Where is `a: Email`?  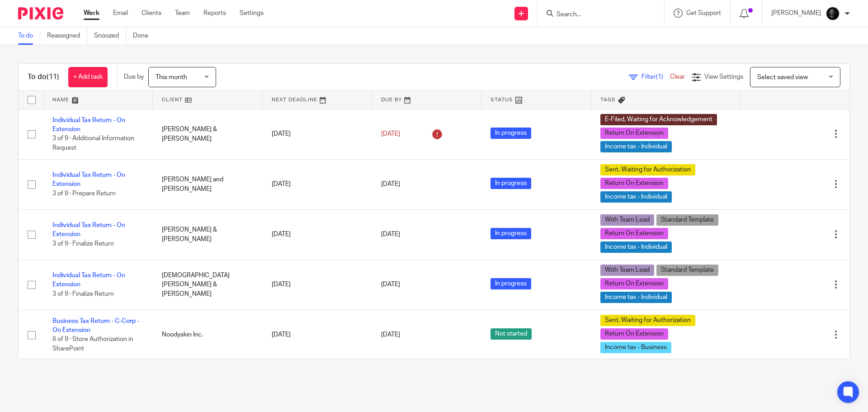
a: Email is located at coordinates (120, 13).